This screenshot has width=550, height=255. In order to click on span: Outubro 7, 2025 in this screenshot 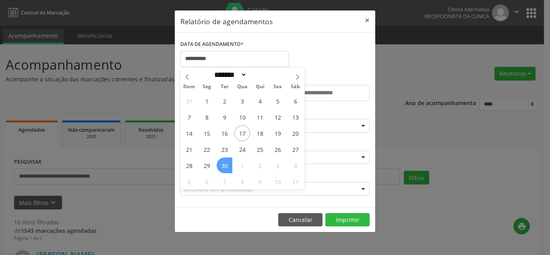, I will do `click(224, 181)`.